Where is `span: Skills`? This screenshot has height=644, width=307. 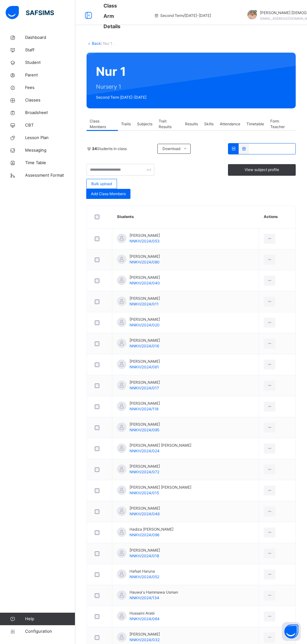
span: Skills is located at coordinates (209, 124).